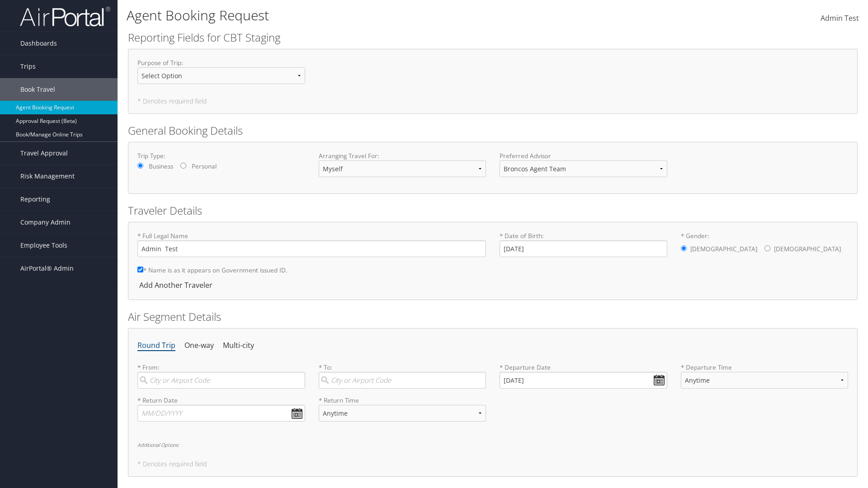  I want to click on label: * Date of Birth:, so click(583, 244).